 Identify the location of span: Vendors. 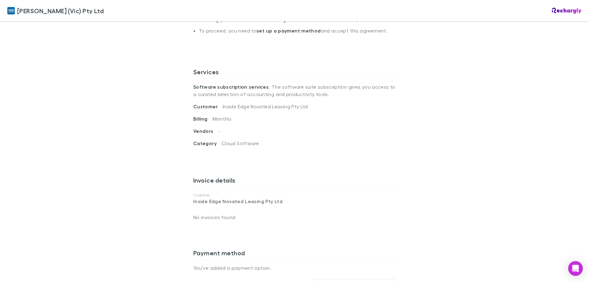
(206, 131).